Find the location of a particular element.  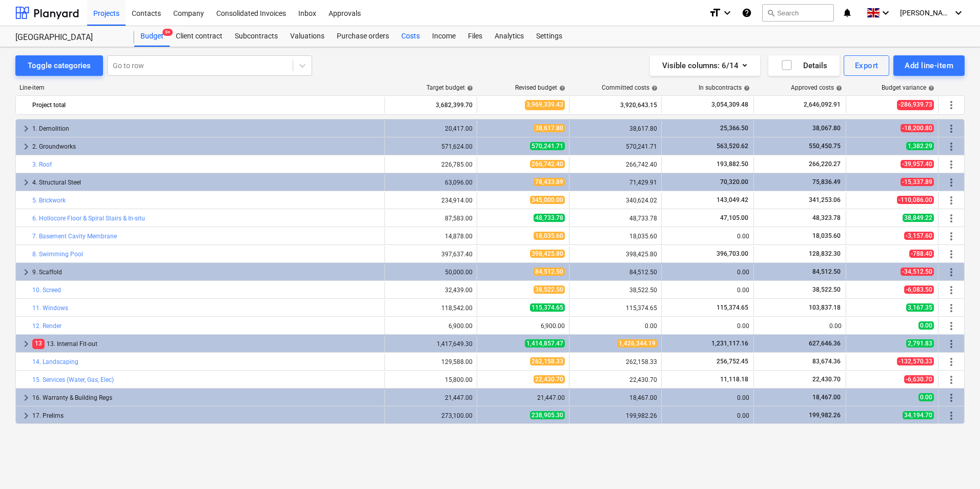

button: Export is located at coordinates (866, 66).